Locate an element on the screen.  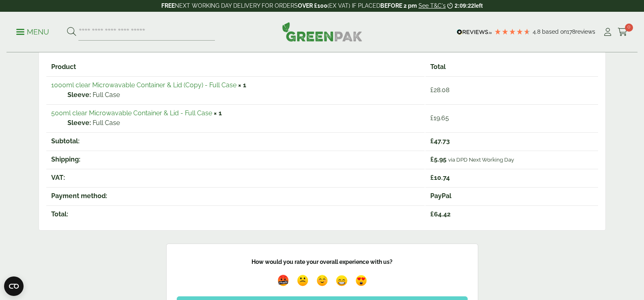
span: reviews is located at coordinates (585, 32).